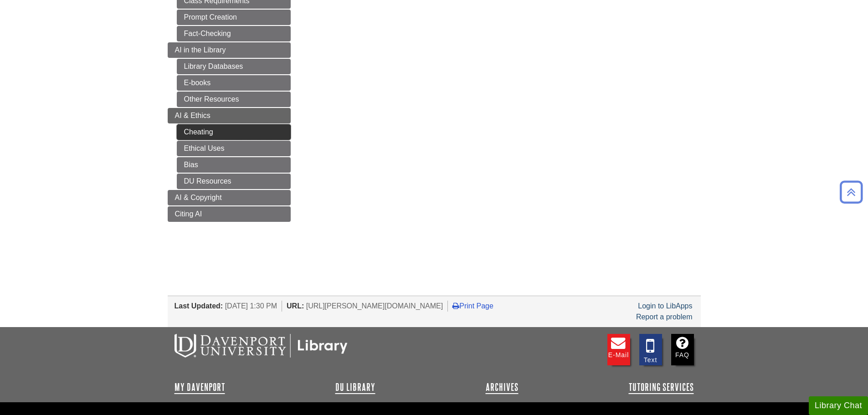 The width and height of the screenshot is (868, 415). What do you see at coordinates (233, 34) in the screenshot?
I see `a: Fact-Checking` at bounding box center [233, 34].